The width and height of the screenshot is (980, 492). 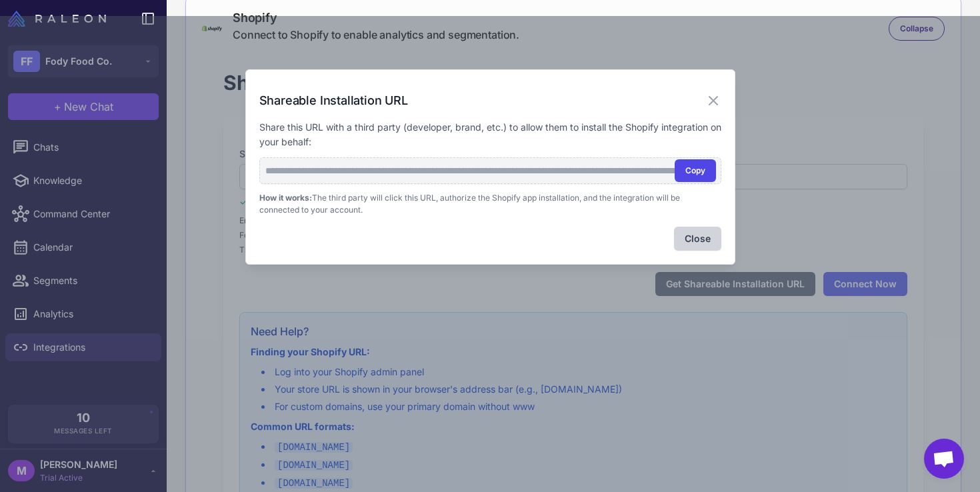 I want to click on h3: Shareable Installation URL, so click(x=333, y=100).